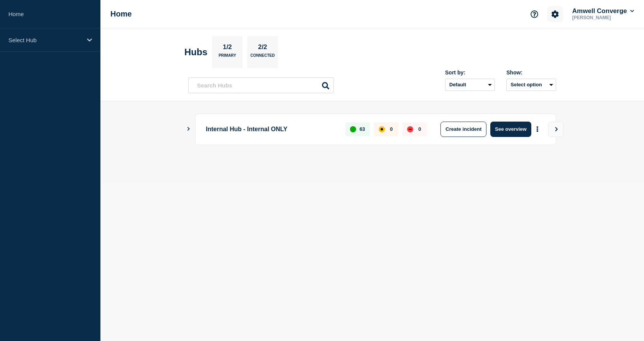  Describe the element at coordinates (271, 129) in the screenshot. I see `p: Internal Hub - Internal ONLY` at that location.